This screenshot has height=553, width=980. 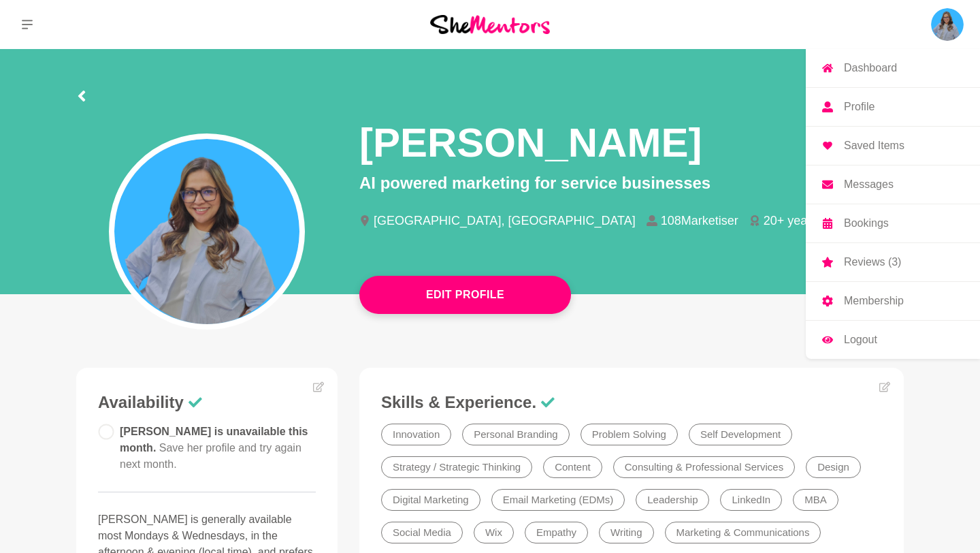 I want to click on a: Dashboard, so click(x=894, y=68).